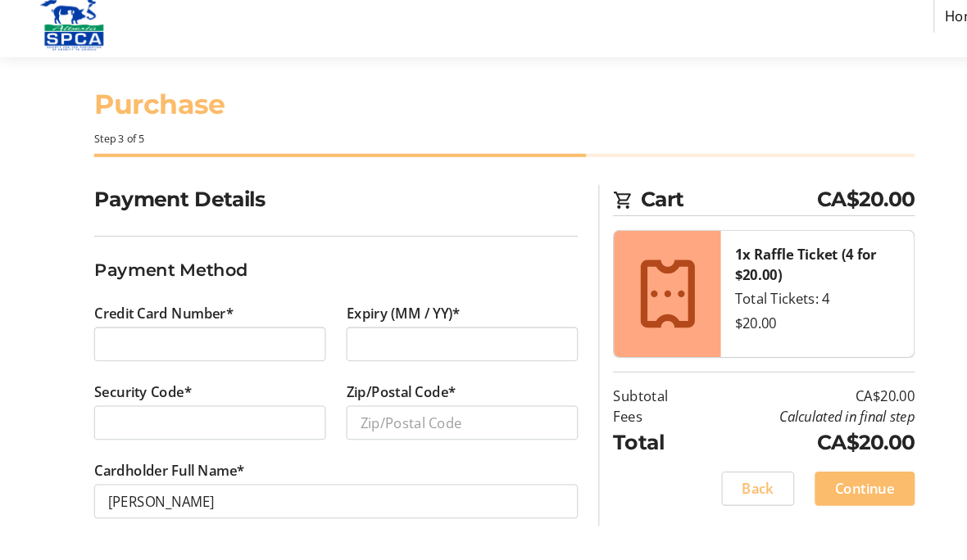  Describe the element at coordinates (162, 476) in the screenshot. I see `label: Cardholder Full Name*` at that location.